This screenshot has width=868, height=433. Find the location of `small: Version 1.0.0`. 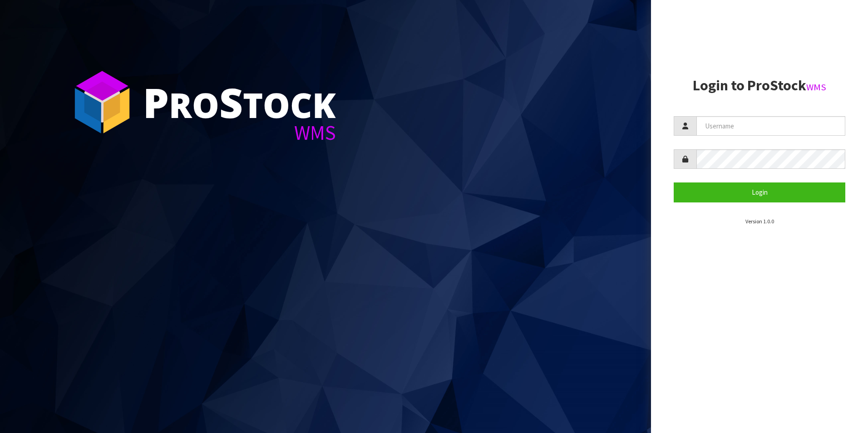

small: Version 1.0.0 is located at coordinates (759, 221).